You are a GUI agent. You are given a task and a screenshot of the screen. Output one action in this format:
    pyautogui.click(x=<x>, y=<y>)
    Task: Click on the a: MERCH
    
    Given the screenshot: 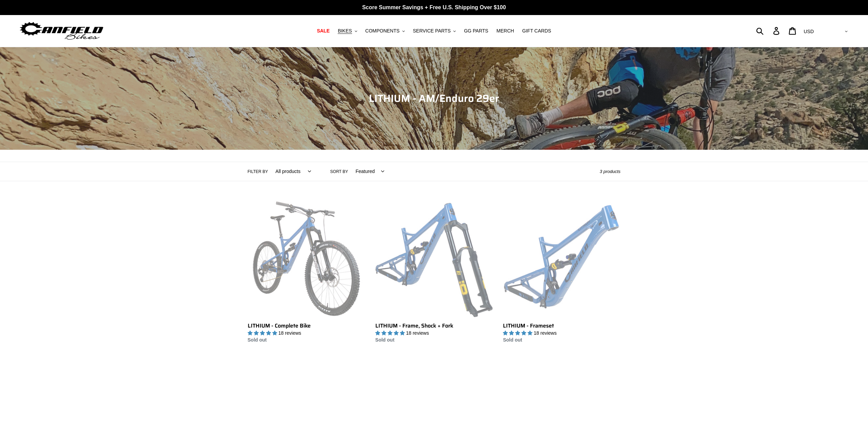 What is the action you would take?
    pyautogui.click(x=505, y=31)
    